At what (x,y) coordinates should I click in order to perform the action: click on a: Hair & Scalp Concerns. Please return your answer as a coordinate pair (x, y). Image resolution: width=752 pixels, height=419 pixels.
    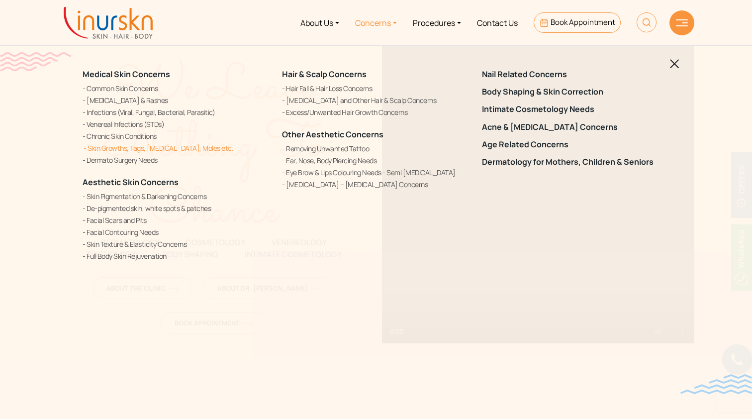
    Looking at the image, I should click on (324, 74).